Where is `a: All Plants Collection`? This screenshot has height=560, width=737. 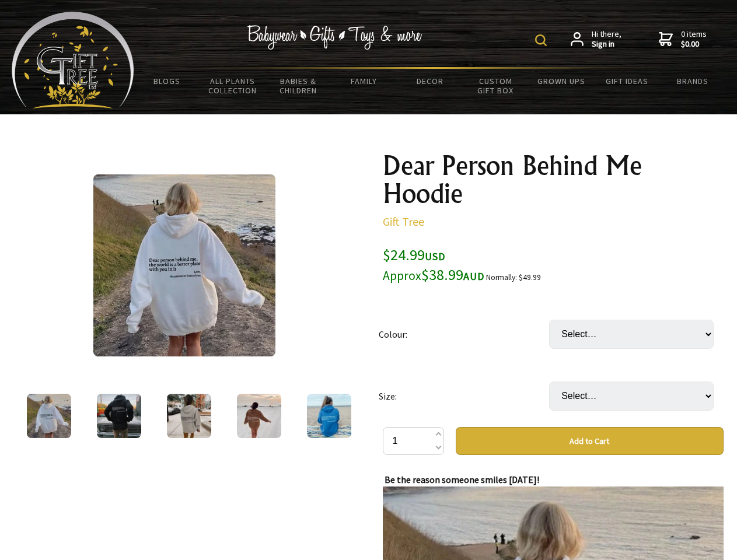
a: All Plants Collection is located at coordinates (233, 85).